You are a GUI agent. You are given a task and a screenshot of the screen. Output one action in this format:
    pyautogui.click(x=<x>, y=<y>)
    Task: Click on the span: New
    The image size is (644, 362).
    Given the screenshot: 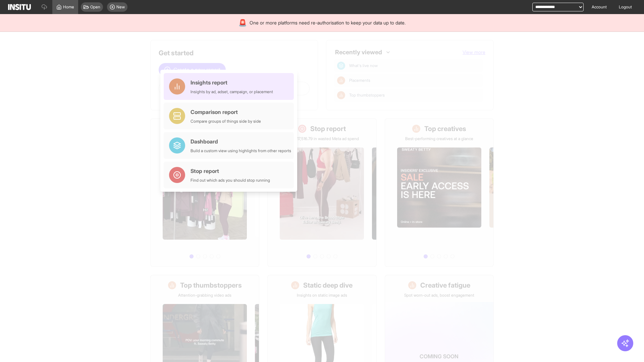 What is the action you would take?
    pyautogui.click(x=120, y=7)
    